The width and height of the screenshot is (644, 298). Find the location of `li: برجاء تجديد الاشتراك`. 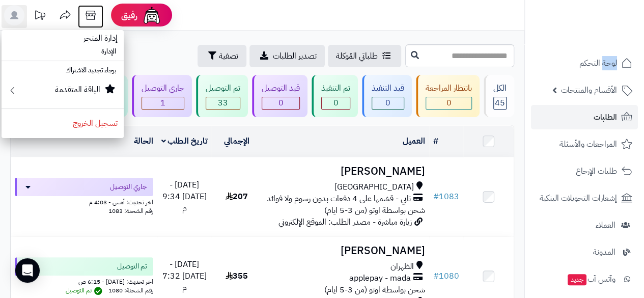

li: برجاء تجديد الاشتراك is located at coordinates (63, 70).